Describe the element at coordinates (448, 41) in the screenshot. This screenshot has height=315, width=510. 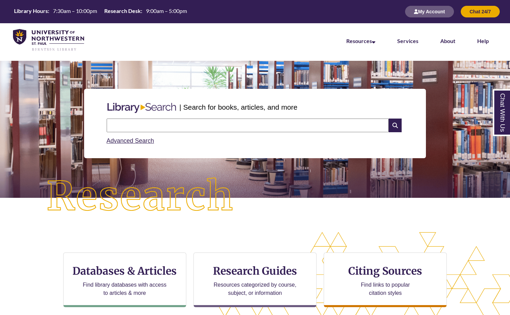
I see `a: About` at that location.